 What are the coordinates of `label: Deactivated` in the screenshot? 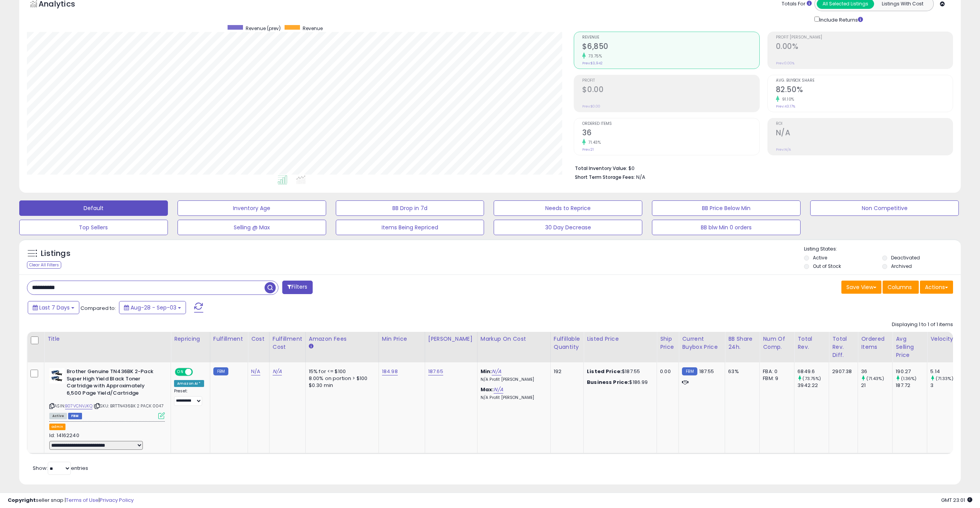 It's located at (905, 257).